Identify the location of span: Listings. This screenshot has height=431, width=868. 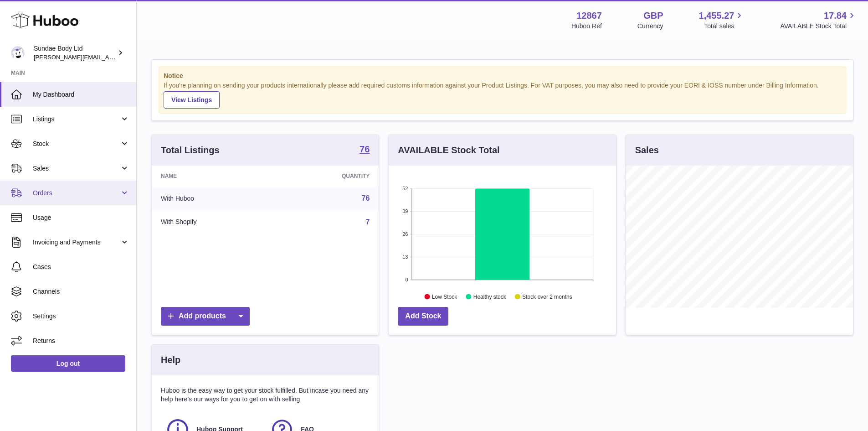
(76, 119).